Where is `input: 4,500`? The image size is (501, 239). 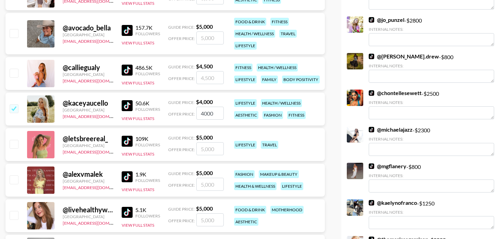
input: 4,500 is located at coordinates (210, 78).